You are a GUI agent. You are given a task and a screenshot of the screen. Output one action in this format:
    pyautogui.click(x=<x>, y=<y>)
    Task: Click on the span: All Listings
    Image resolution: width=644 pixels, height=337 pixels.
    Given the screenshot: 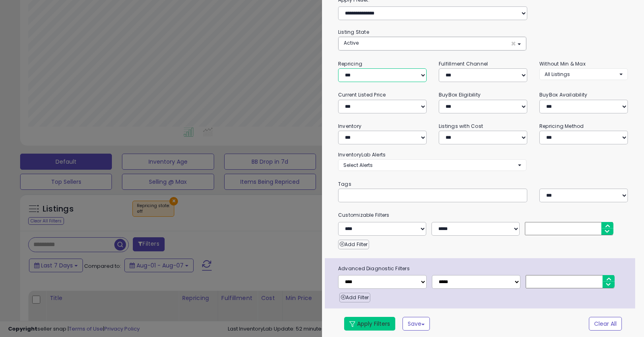 What is the action you would take?
    pyautogui.click(x=557, y=74)
    